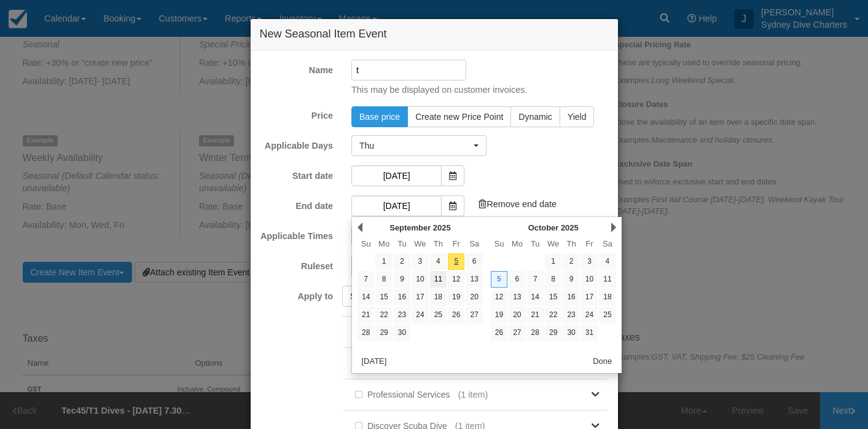 The width and height of the screenshot is (868, 429). What do you see at coordinates (475, 89) in the screenshot?
I see `p: This may be displayed on customer invoices.` at bounding box center [475, 89].